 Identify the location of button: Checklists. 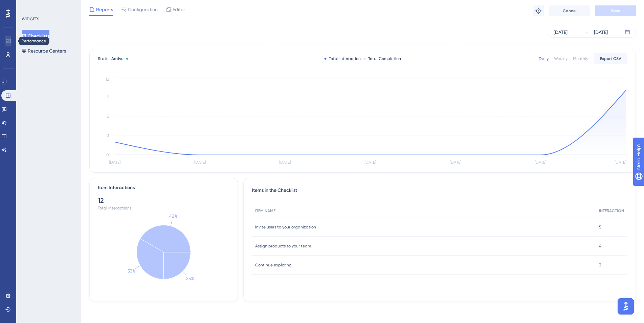
(35, 36).